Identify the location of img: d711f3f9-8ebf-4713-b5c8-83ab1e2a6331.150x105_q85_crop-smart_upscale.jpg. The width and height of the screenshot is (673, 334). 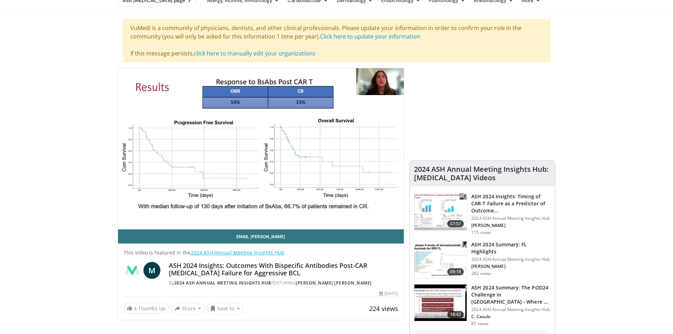
(440, 303).